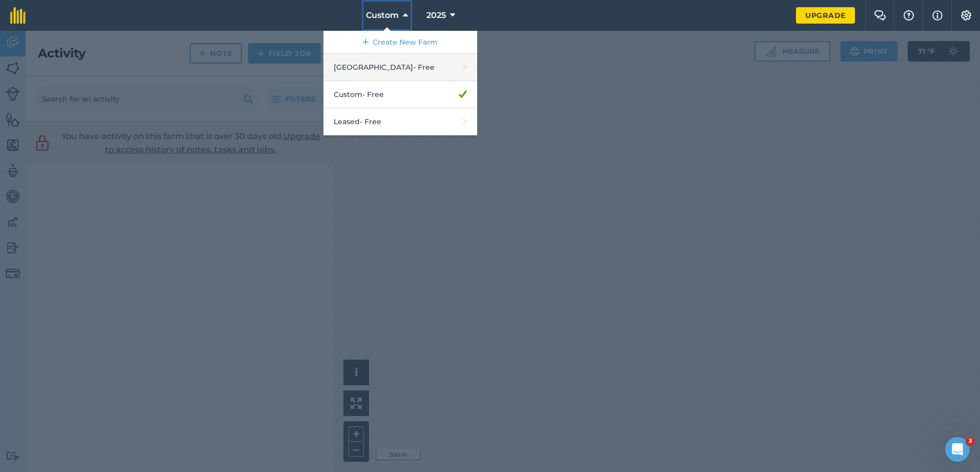 The height and width of the screenshot is (472, 980). Describe the element at coordinates (382, 16) in the screenshot. I see `span: Custom` at that location.